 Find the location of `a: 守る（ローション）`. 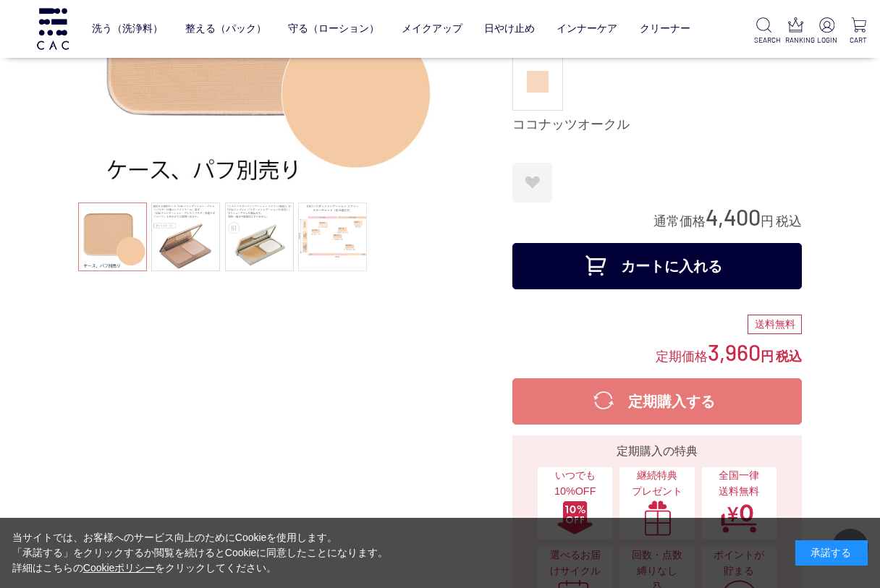

a: 守る（ローション） is located at coordinates (334, 29).